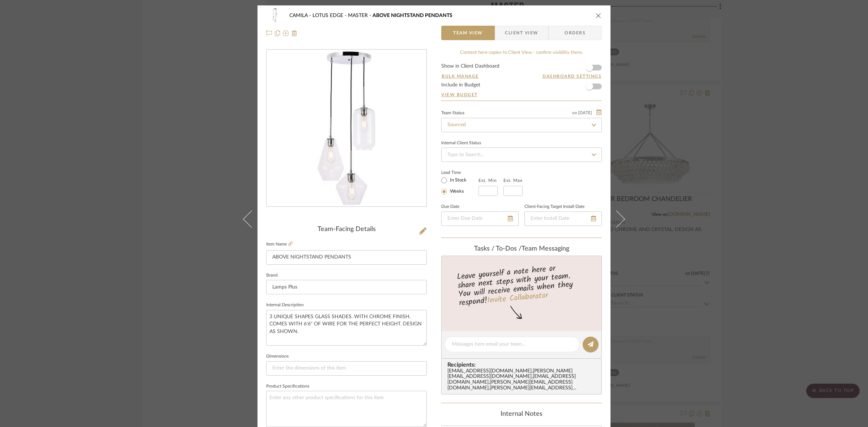  What do you see at coordinates (347, 257) in the screenshot?
I see `input: Enter Item Name` at bounding box center [347, 257].